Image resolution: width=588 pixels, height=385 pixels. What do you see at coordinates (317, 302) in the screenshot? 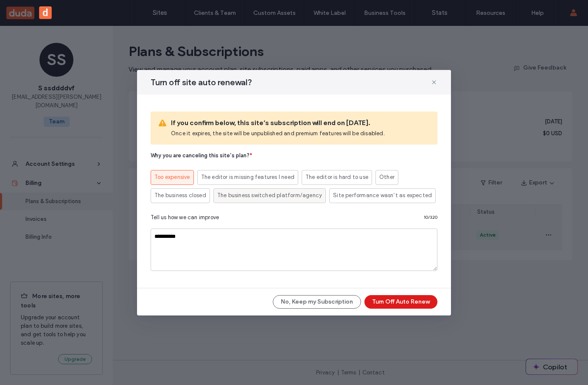
I see `button: No, Keep my Subscription` at bounding box center [317, 302].